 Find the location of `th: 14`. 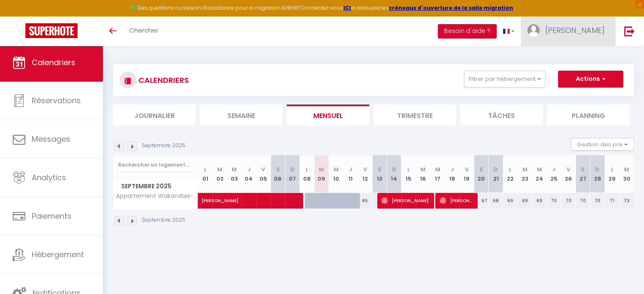

th: 14 is located at coordinates (394, 174).